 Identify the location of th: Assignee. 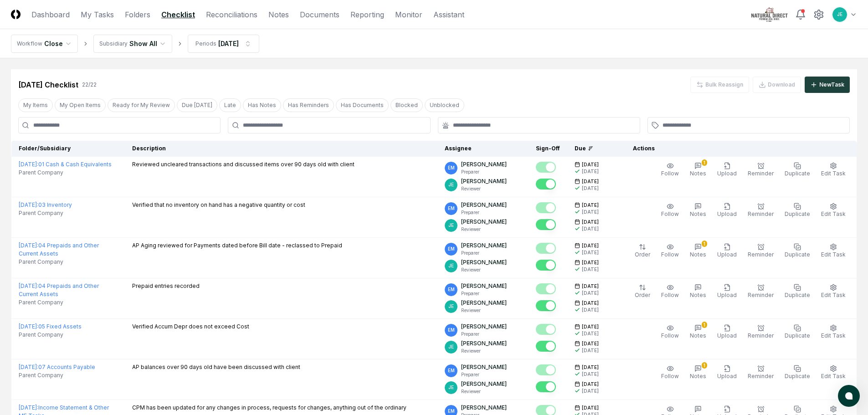
(483, 149).